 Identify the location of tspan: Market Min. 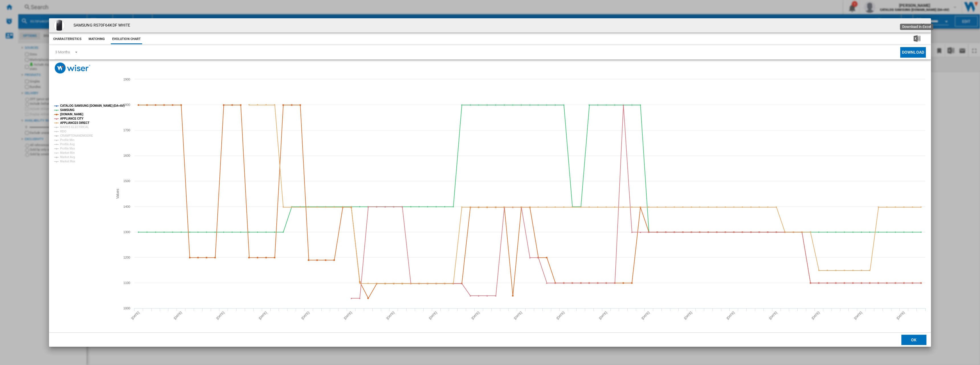
(67, 153).